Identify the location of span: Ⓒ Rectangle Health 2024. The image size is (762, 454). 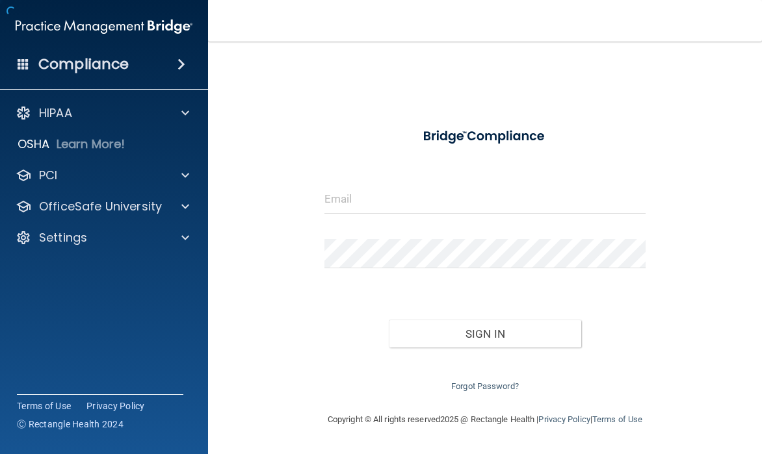
(70, 424).